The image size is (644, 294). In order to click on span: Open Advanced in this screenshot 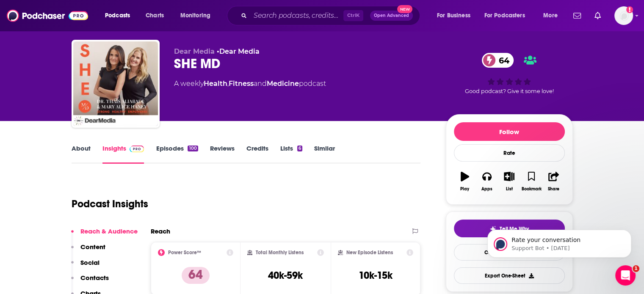, I will do `click(391, 15)`.